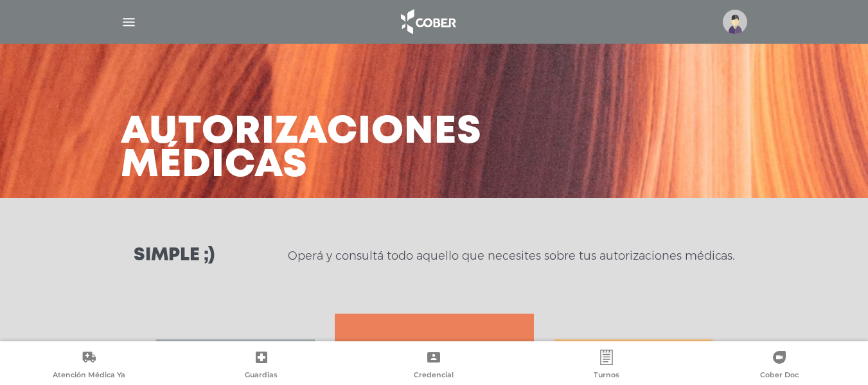 Image resolution: width=868 pixels, height=385 pixels. I want to click on span: Guardias, so click(261, 376).